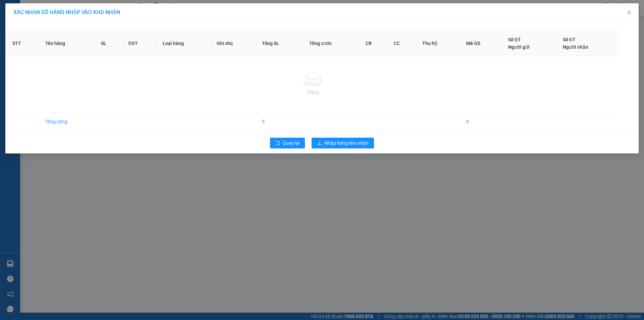 This screenshot has height=320, width=644. I want to click on th: Tổng cước, so click(332, 43).